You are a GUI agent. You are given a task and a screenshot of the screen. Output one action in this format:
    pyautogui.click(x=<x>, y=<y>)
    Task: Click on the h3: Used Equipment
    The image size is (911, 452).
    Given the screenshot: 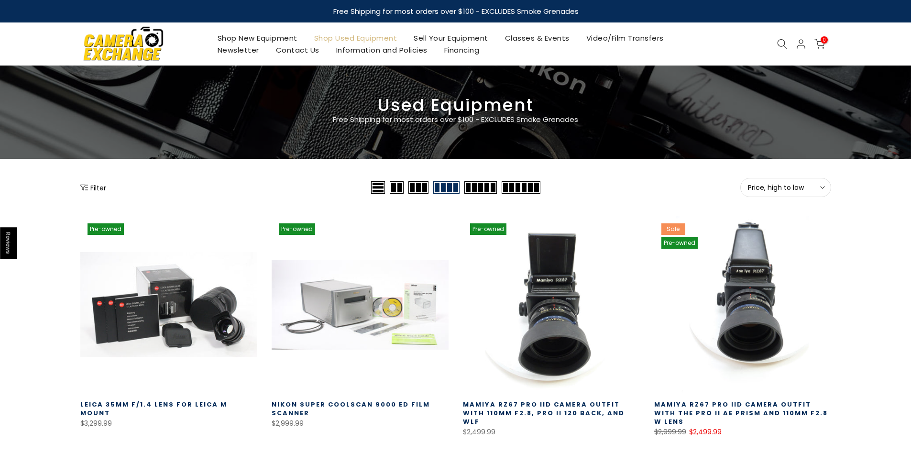 What is the action you would take?
    pyautogui.click(x=456, y=105)
    